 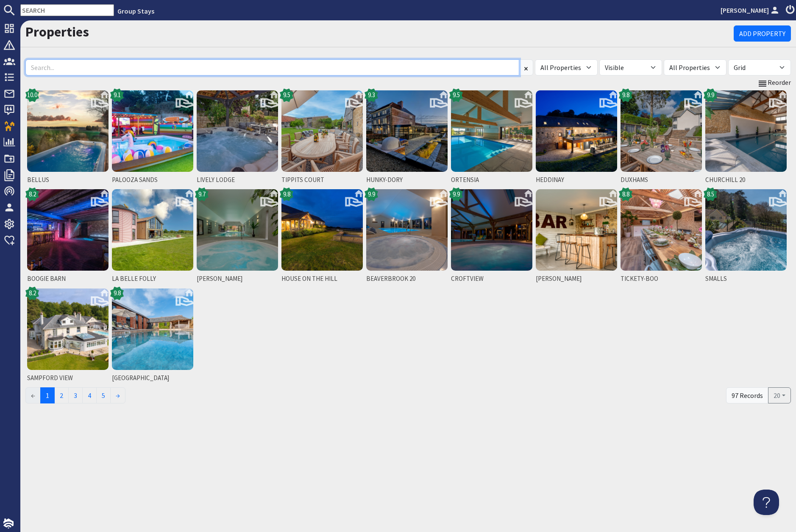 I want to click on span: 10.0, so click(x=32, y=95).